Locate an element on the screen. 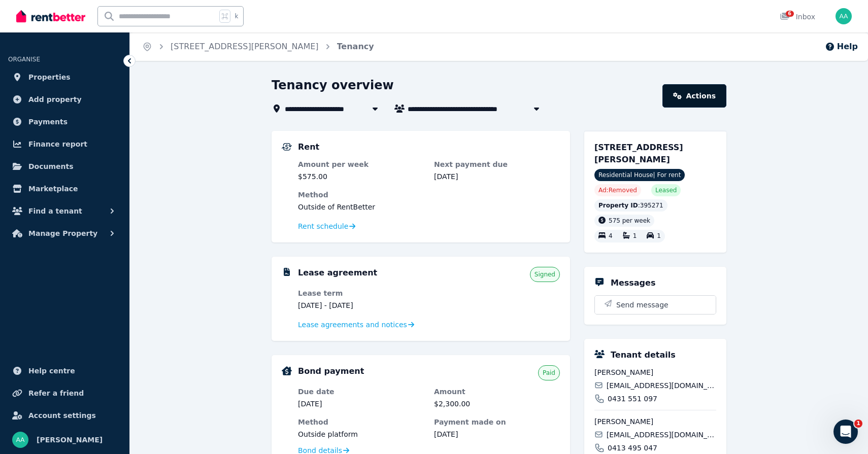 This screenshot has width=868, height=454. span: 6 is located at coordinates (790, 14).